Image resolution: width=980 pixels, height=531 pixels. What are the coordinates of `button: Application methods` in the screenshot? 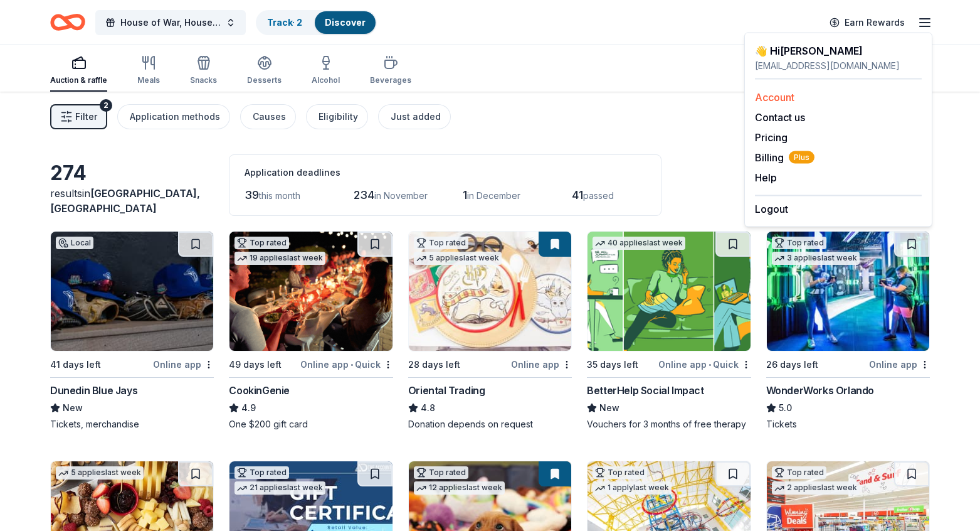 It's located at (174, 116).